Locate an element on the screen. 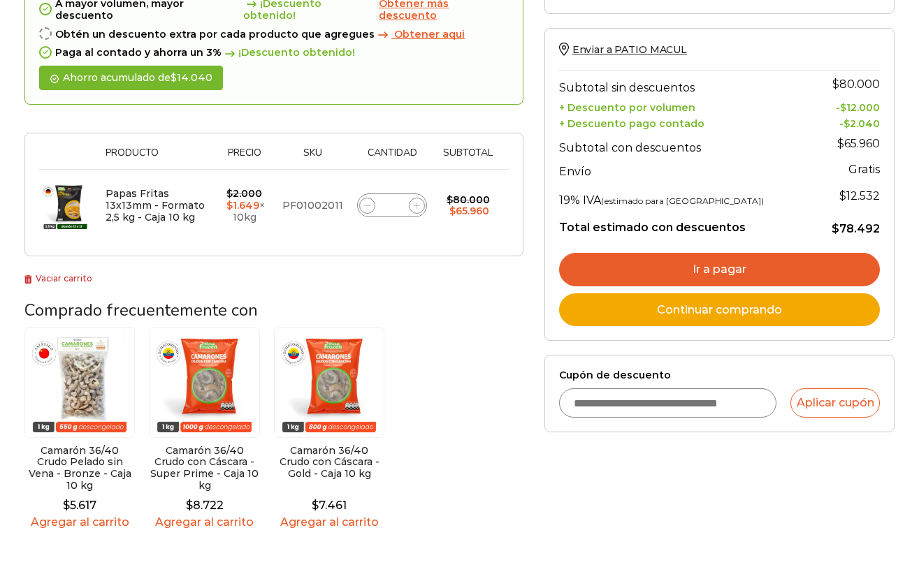 This screenshot has width=919, height=588. span: Comprado frecuentemente con is located at coordinates (141, 310).